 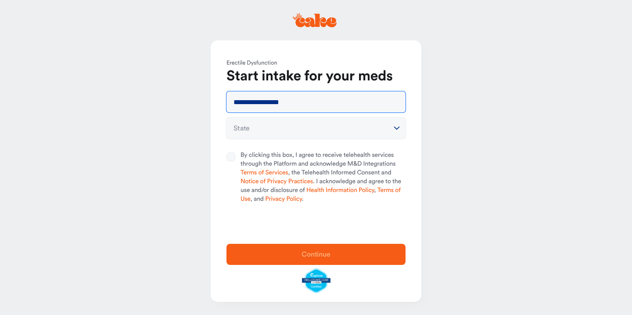 I want to click on a: Terms of Services, so click(x=264, y=173).